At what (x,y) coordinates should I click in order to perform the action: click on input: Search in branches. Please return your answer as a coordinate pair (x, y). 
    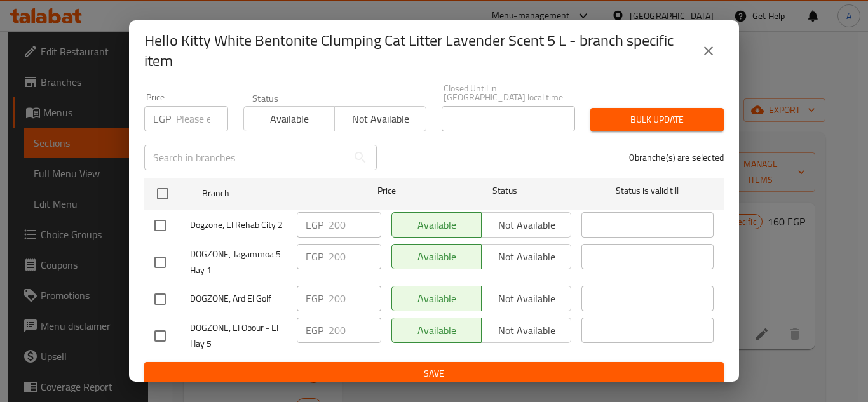
    Looking at the image, I should click on (246, 158).